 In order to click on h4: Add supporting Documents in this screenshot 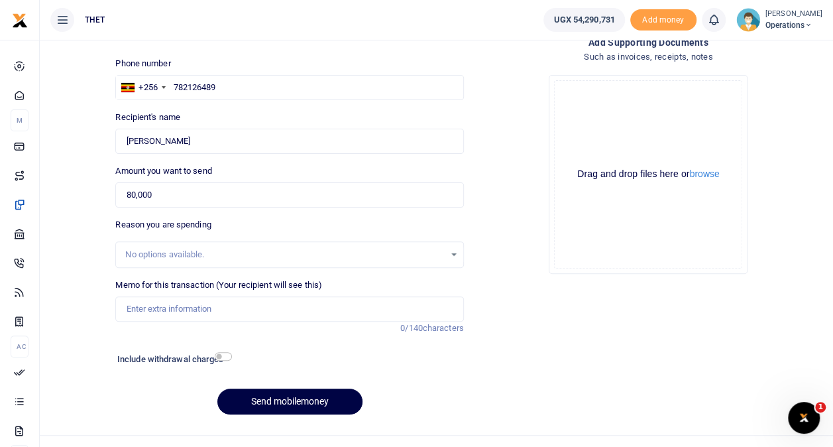, I will do `click(648, 42)`.